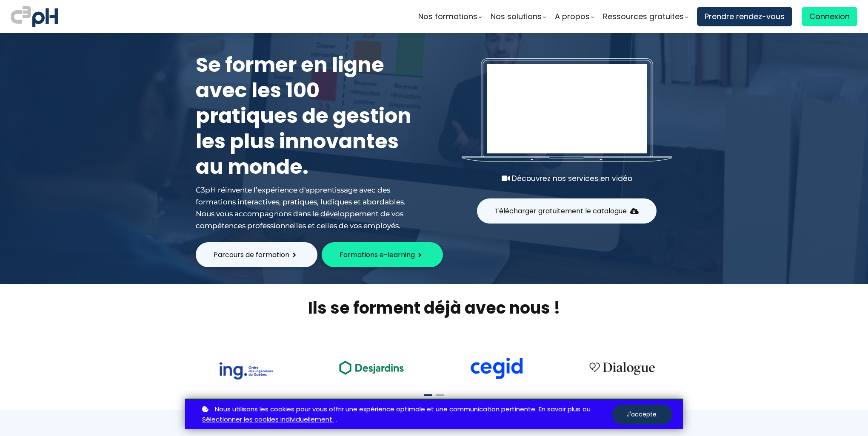  I want to click on p: ou ., so click(406, 415).